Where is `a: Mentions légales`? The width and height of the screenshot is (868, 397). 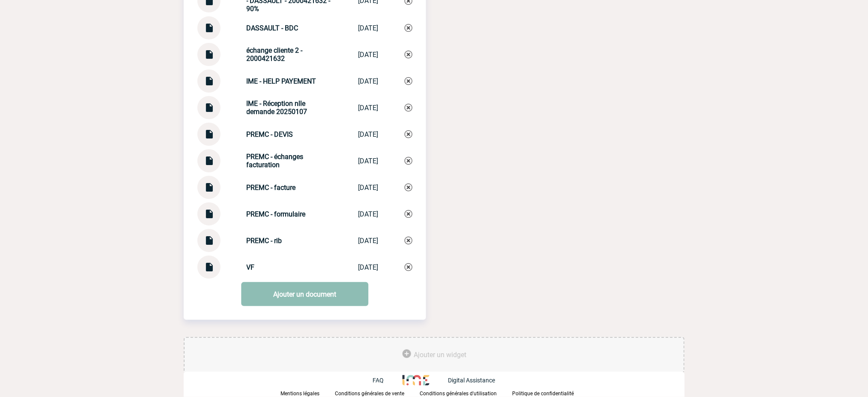
a: Mentions légales is located at coordinates (307, 393).